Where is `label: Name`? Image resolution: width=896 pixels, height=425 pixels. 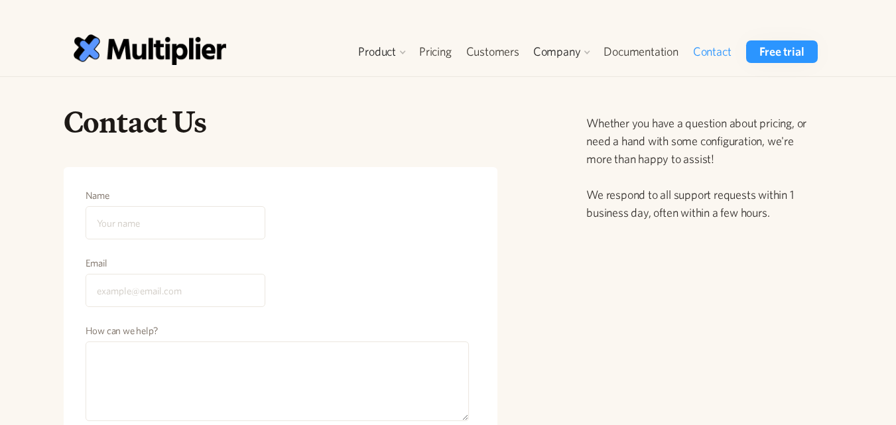 label: Name is located at coordinates (175, 196).